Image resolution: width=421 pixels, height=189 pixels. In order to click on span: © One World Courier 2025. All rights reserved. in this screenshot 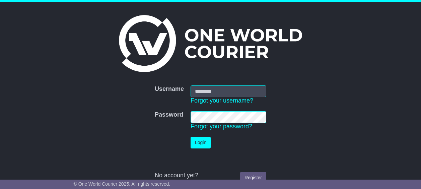, I will do `click(122, 184)`.